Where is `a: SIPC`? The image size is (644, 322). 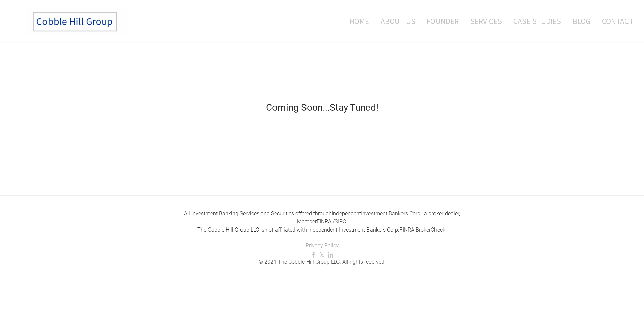
a: SIPC is located at coordinates (340, 221).